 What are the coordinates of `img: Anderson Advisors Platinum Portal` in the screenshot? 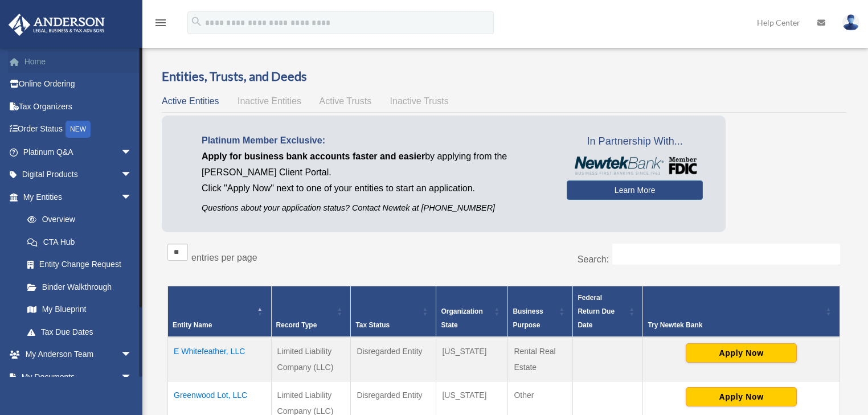 It's located at (56, 25).